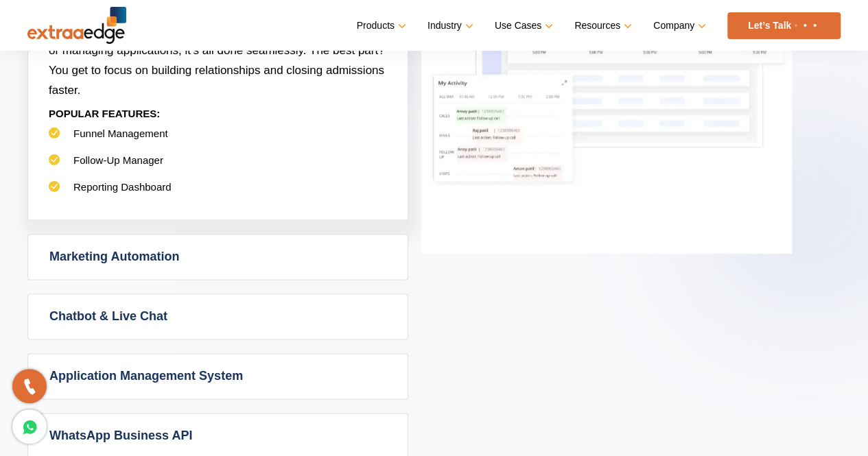  What do you see at coordinates (448, 25) in the screenshot?
I see `a: Industry` at bounding box center [448, 25].